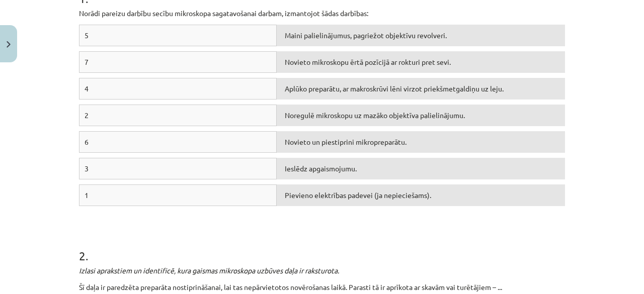 Image resolution: width=644 pixels, height=294 pixels. I want to click on div: Aplūko preparātu, ar makroskrūvi lēni virzot priekšmetgaldiņu uz leju., so click(421, 88).